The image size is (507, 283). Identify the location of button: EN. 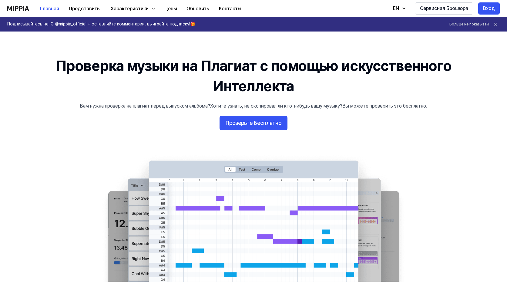
(399, 8).